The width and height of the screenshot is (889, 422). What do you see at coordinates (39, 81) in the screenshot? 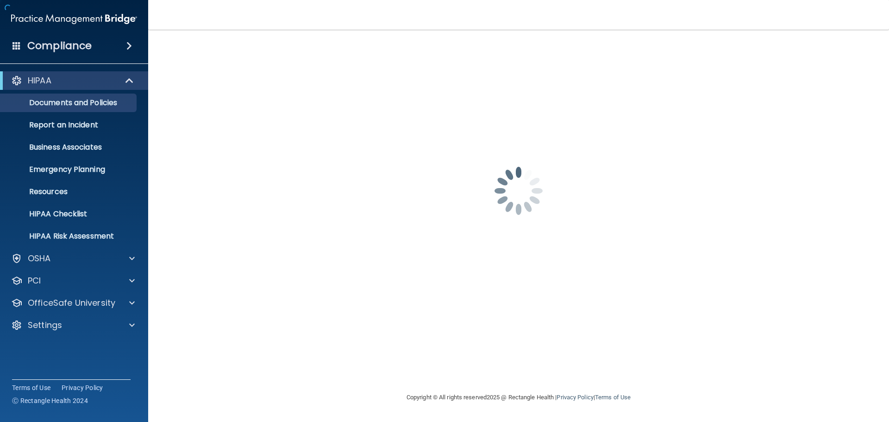
I see `p: HIPAA` at bounding box center [39, 81].